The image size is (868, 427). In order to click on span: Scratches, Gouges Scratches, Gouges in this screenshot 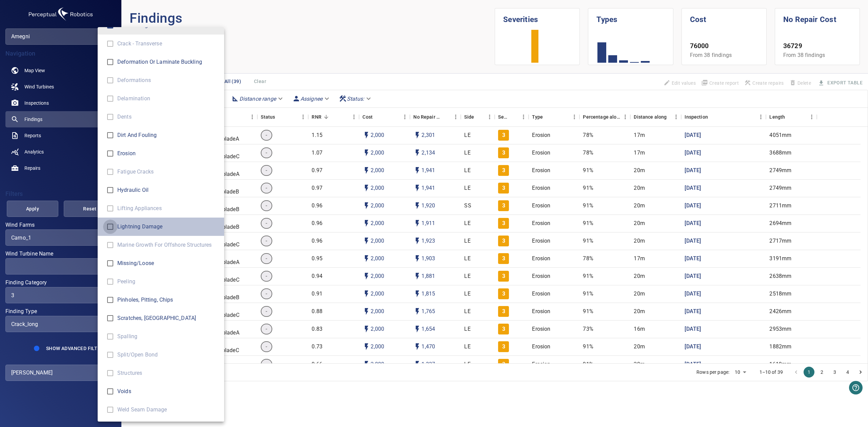, I will do `click(110, 318)`.